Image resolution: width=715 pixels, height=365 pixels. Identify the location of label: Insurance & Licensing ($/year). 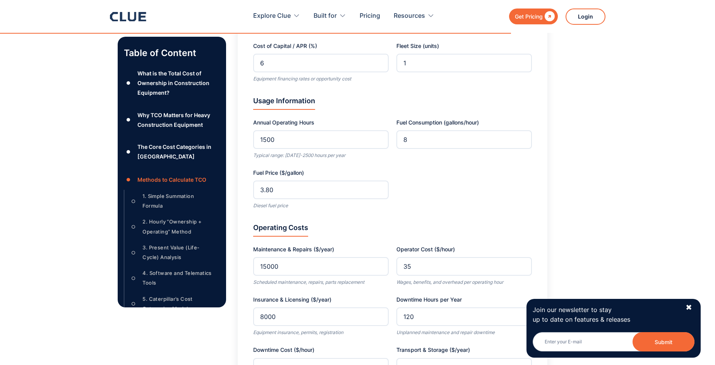
(321, 299).